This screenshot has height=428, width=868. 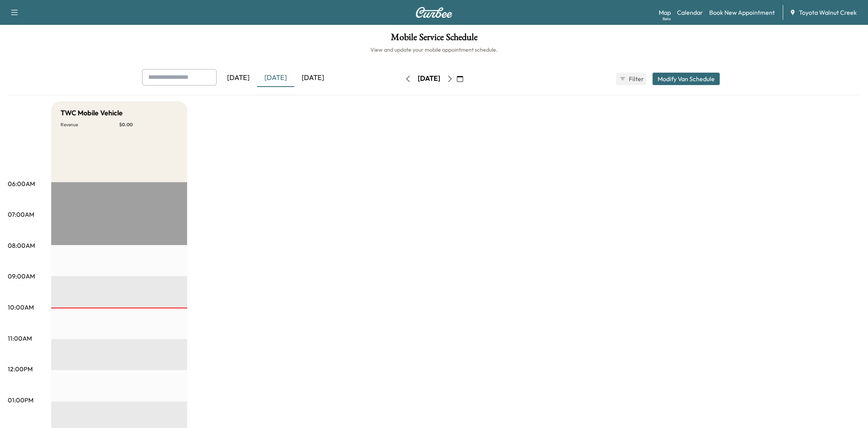 What do you see at coordinates (667, 19) in the screenshot?
I see `div: Beta` at bounding box center [667, 19].